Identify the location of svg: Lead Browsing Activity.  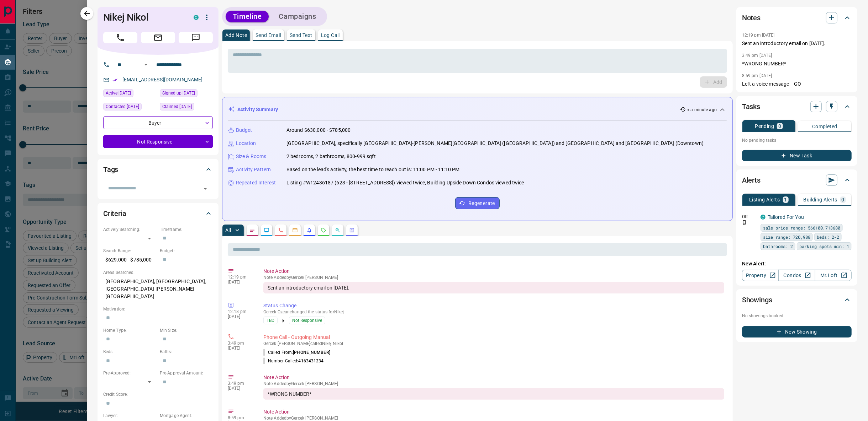
(266, 230).